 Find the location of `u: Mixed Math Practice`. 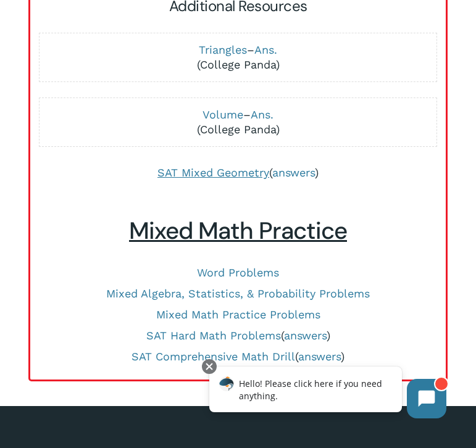

u: Mixed Math Practice is located at coordinates (237, 230).